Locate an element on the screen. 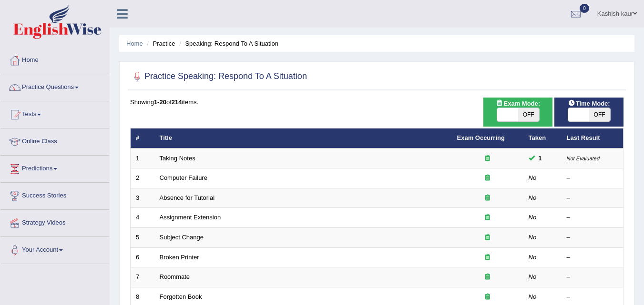 The height and width of the screenshot is (305, 644). th: Title is located at coordinates (303, 139).